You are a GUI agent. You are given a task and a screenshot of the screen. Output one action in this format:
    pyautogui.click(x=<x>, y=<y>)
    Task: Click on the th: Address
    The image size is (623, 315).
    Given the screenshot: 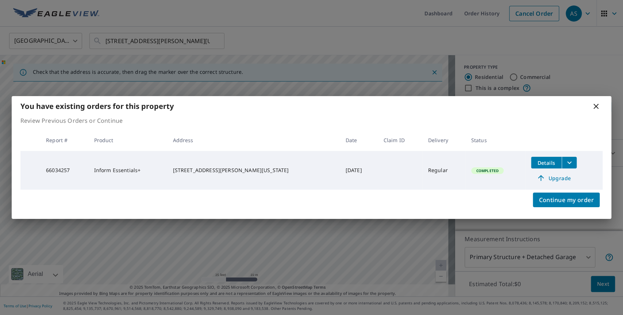 What is the action you would take?
    pyautogui.click(x=253, y=140)
    